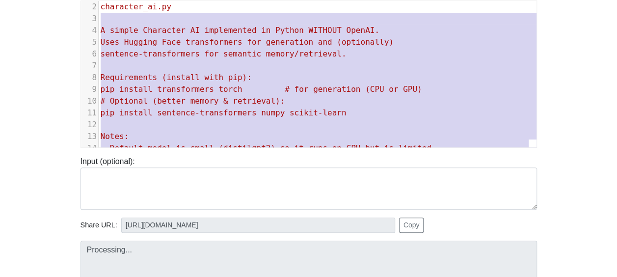 The height and width of the screenshot is (277, 617). I want to click on div: 2, so click(89, 7).